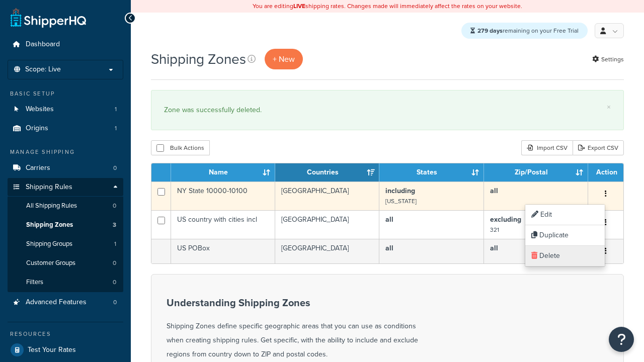  What do you see at coordinates (284, 59) in the screenshot?
I see `span: + New` at bounding box center [284, 59].